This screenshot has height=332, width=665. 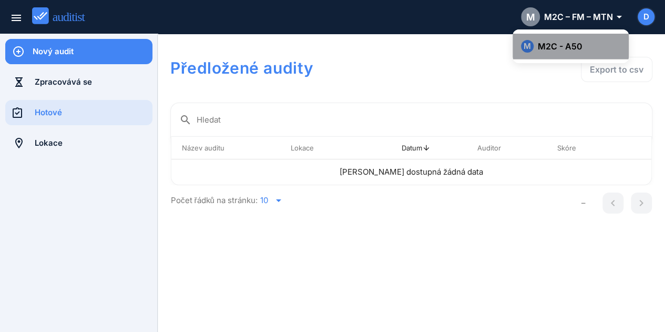 What do you see at coordinates (92, 52) in the screenshot?
I see `div: Nový audit` at bounding box center [92, 52].